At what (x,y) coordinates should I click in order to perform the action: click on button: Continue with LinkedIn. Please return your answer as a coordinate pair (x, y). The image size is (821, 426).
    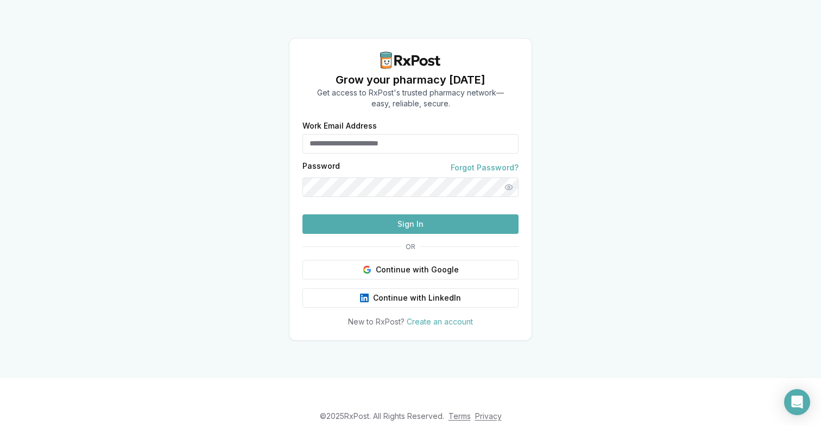
    Looking at the image, I should click on (410, 298).